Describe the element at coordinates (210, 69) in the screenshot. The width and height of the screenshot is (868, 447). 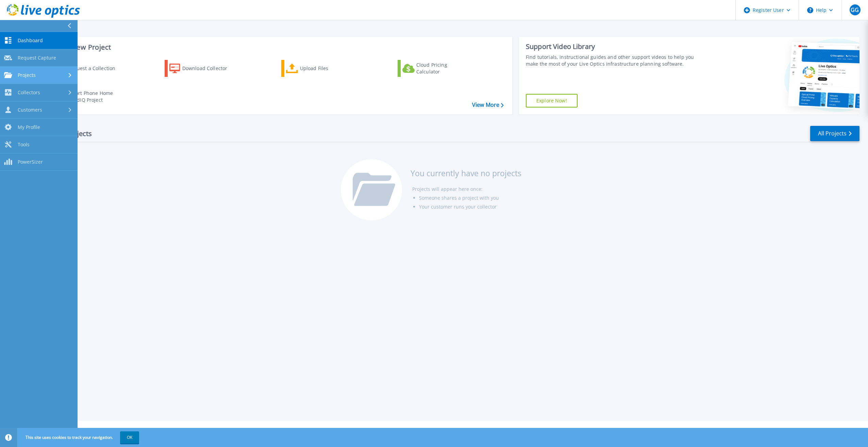
I see `div: Download Collector` at that location.